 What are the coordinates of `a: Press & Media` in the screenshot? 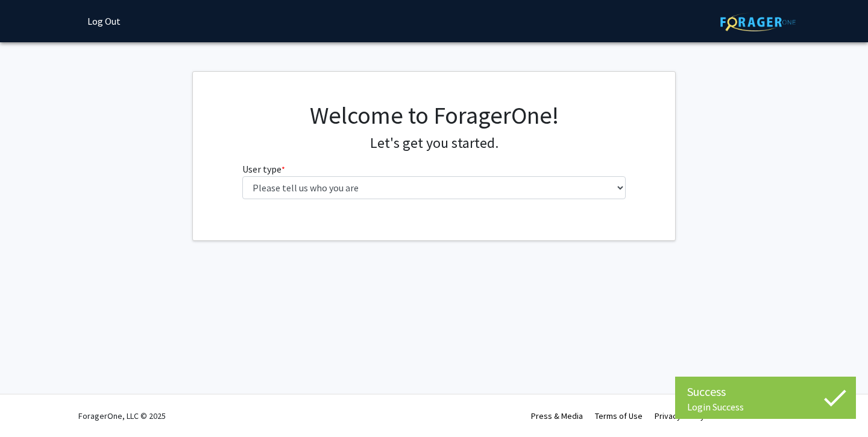 It's located at (557, 416).